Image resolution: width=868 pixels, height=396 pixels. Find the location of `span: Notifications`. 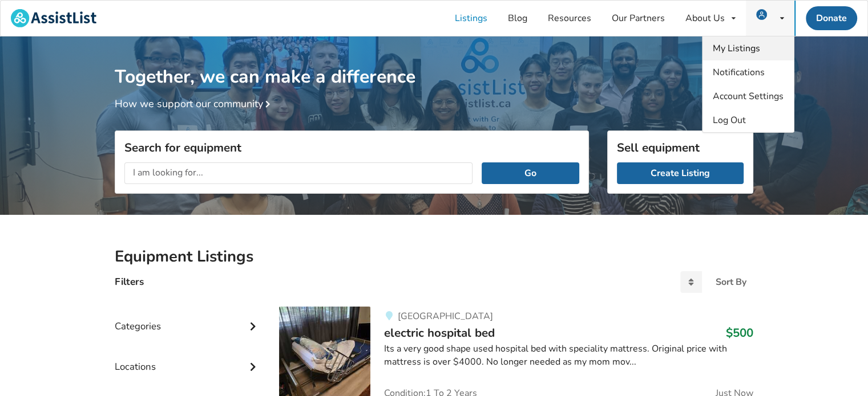

span: Notifications is located at coordinates (738, 73).